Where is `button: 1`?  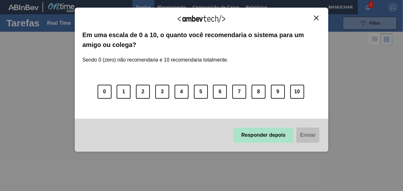 button: 1 is located at coordinates (124, 92).